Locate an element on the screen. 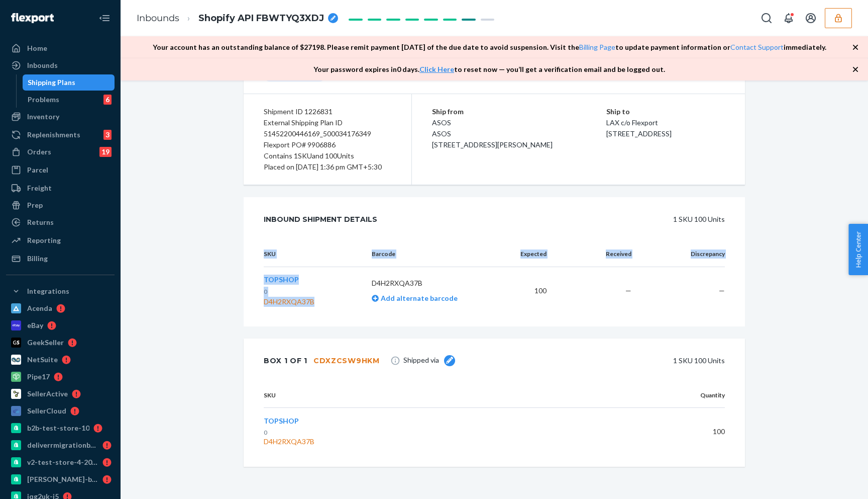 This screenshot has width=868, height=499. button: Open account menu is located at coordinates (811, 18).